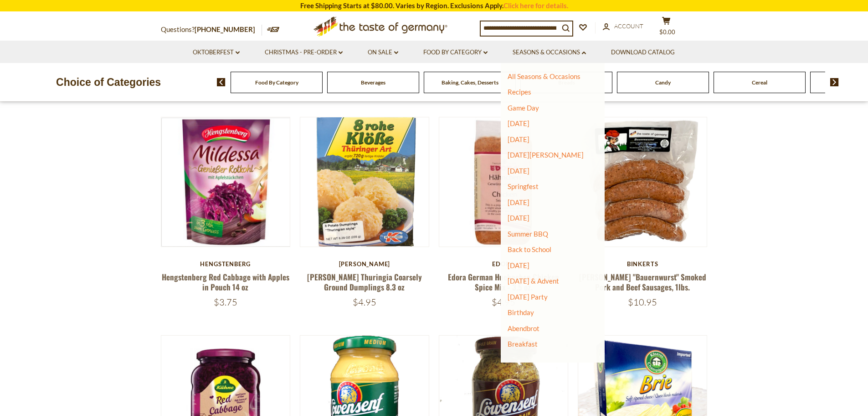 The width and height of the screenshot is (868, 416). What do you see at coordinates (523, 343) in the screenshot?
I see `a: Breakfast` at bounding box center [523, 343].